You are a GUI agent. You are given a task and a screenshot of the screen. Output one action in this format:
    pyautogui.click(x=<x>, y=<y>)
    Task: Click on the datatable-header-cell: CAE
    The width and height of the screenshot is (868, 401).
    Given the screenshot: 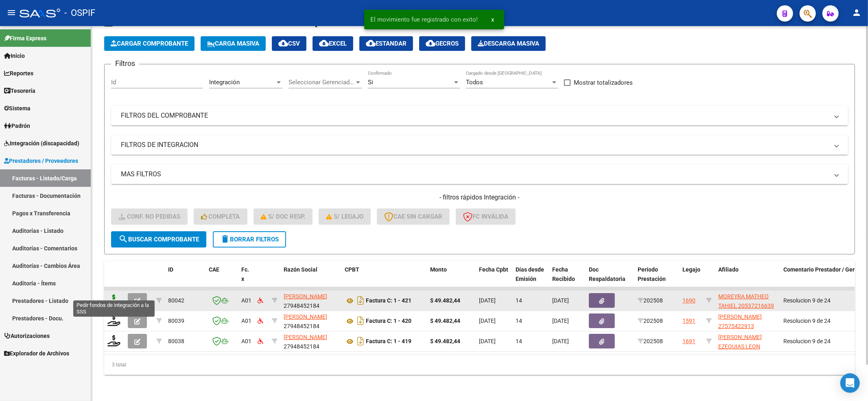 What is the action you would take?
    pyautogui.click(x=222, y=279)
    